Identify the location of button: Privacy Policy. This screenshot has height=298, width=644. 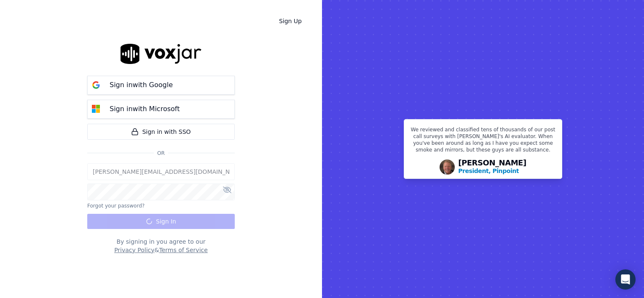
(134, 250).